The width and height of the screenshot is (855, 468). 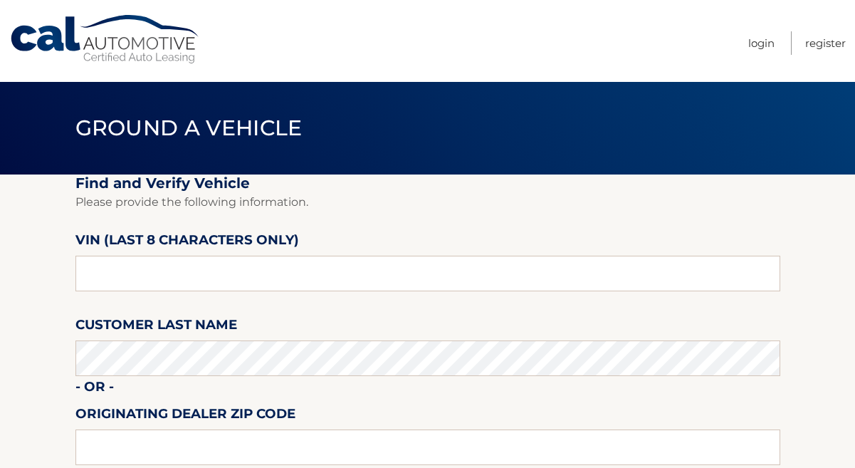 I want to click on a: Cal Automotive, so click(x=105, y=39).